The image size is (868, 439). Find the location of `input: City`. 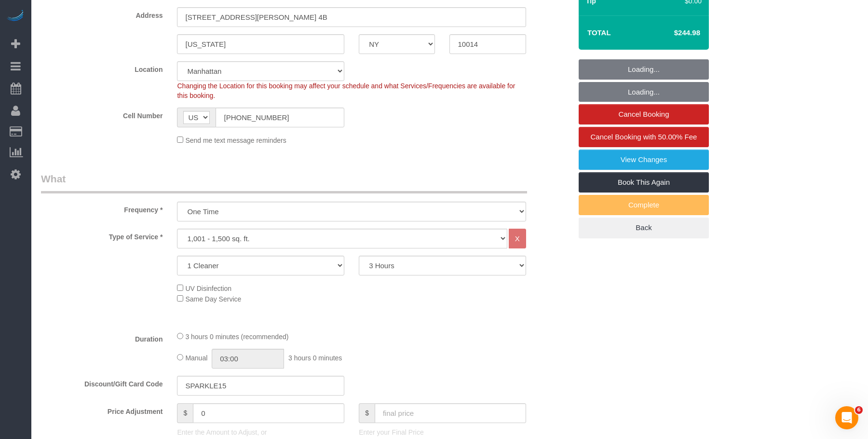

input: City is located at coordinates (260, 44).